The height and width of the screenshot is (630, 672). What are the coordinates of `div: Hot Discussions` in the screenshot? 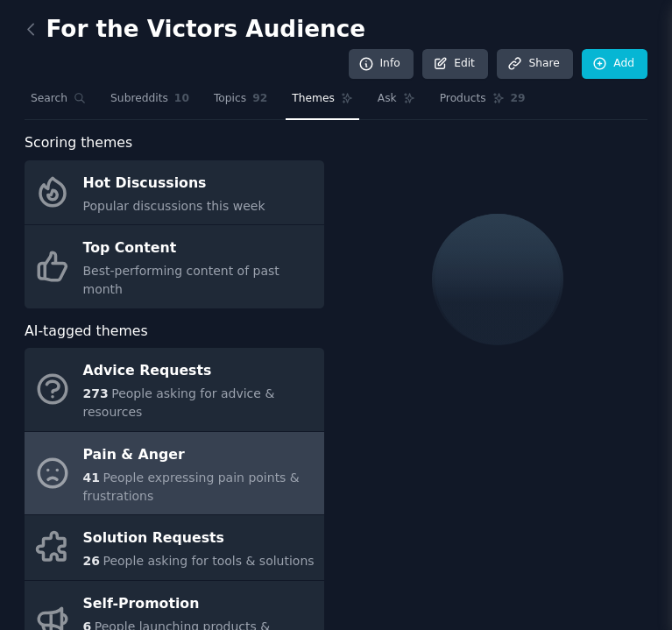 It's located at (174, 183).